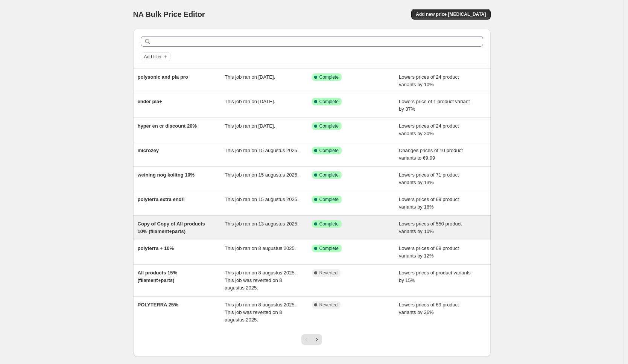  I want to click on span: Lowers prices of 69 product variants by 12%, so click(429, 252).